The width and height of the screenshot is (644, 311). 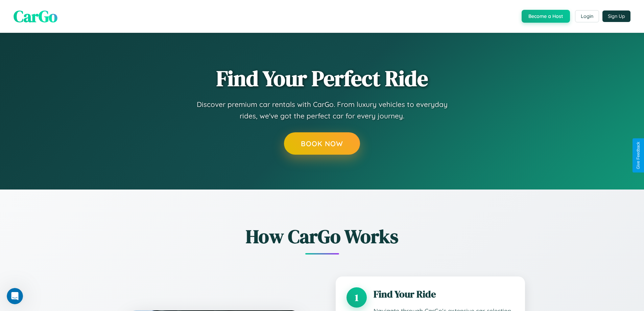 What do you see at coordinates (322, 110) in the screenshot?
I see `p: Discover premium car rentals with CarGo. From luxury vehicles to everyday rides, we've got the pe...` at bounding box center [322, 110].